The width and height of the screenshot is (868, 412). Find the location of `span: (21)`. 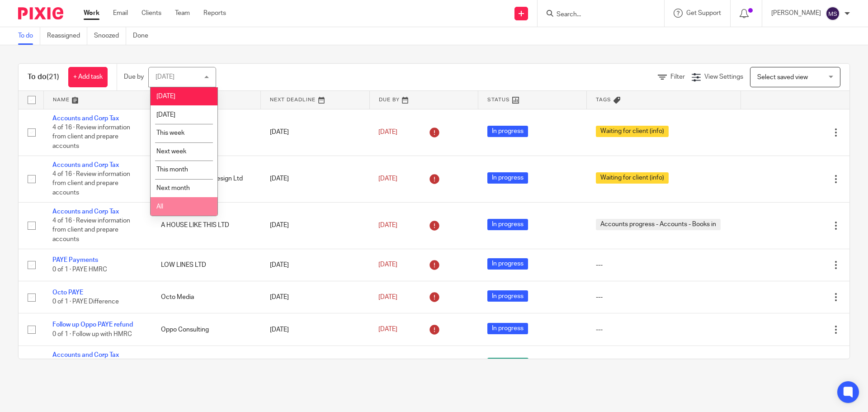

span: (21) is located at coordinates (53, 77).